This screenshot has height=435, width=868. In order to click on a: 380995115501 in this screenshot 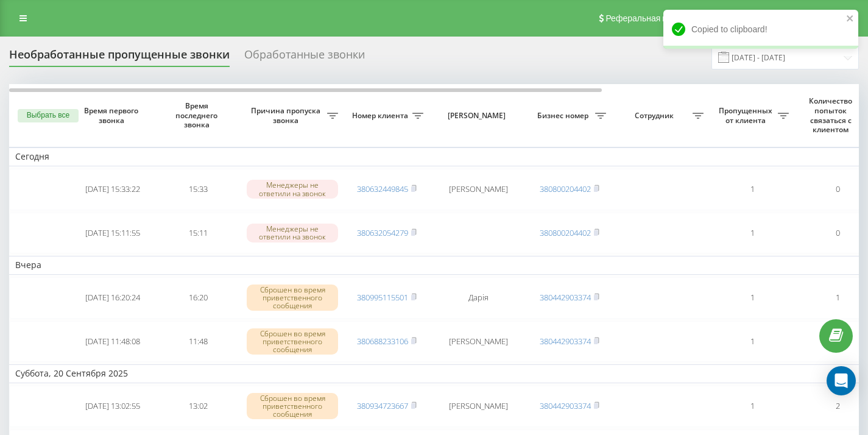, I will do `click(382, 297)`.